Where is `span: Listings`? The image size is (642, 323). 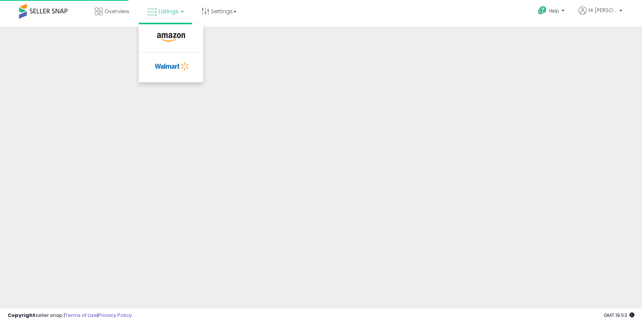 span: Listings is located at coordinates (168, 11).